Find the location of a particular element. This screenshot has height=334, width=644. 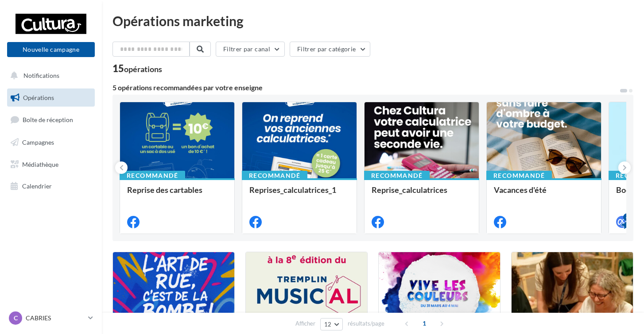

div: 4 is located at coordinates (627, 217).